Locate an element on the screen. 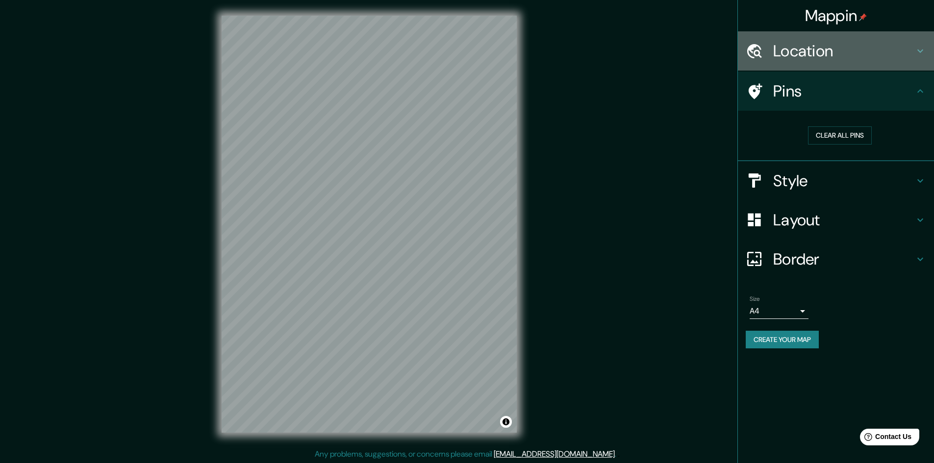 This screenshot has height=463, width=934. h4: Border is located at coordinates (843, 259).